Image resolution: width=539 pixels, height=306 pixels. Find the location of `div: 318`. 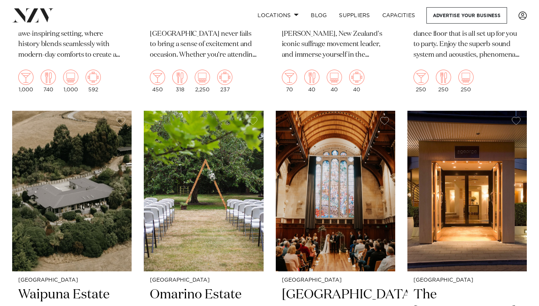

div: 318 is located at coordinates (180, 81).